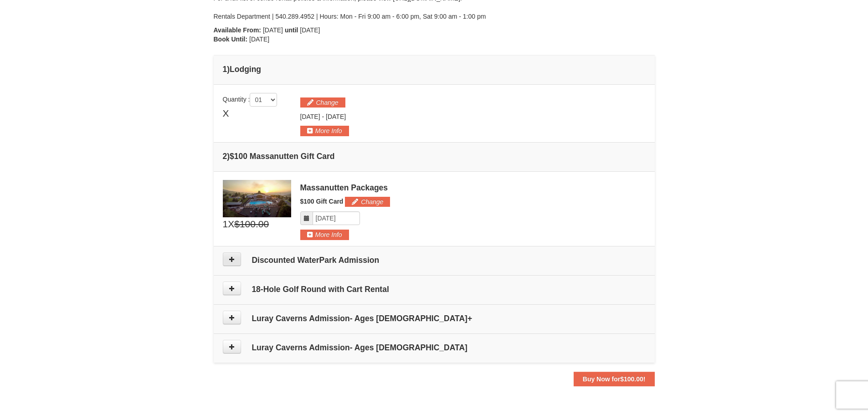 This screenshot has width=868, height=415. I want to click on img: 6619879-1.jpg, so click(257, 198).